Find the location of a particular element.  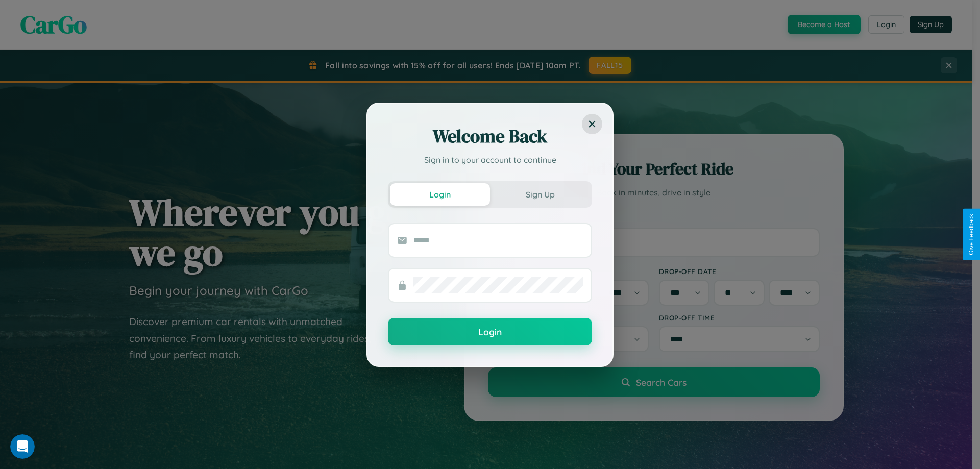

p: Sign in to your account to continue is located at coordinates (490, 160).